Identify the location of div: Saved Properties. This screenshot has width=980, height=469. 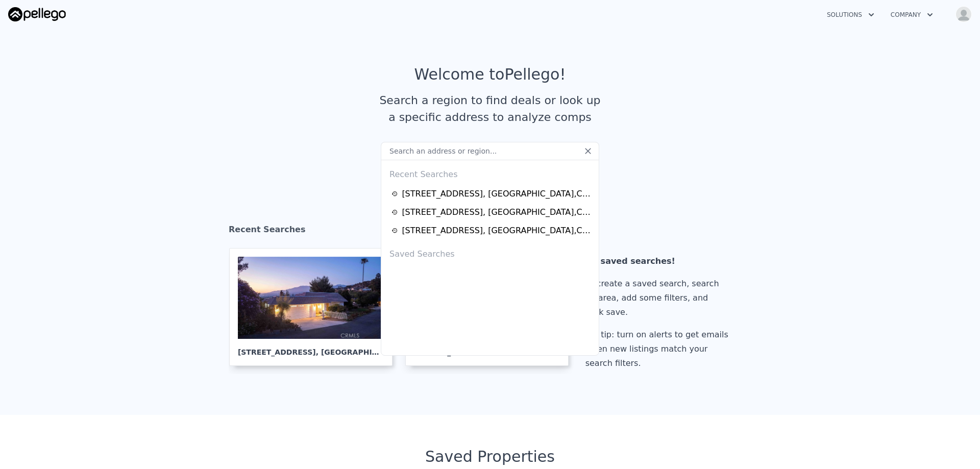
(490, 457).